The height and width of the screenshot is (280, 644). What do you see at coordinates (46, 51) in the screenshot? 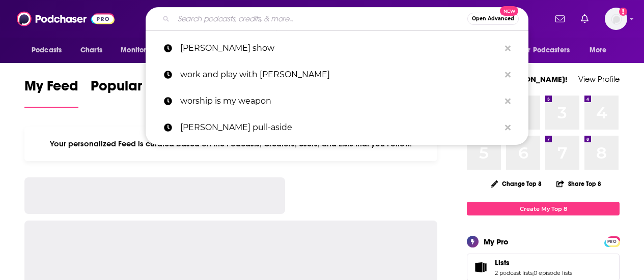
I see `span: Podcasts` at bounding box center [46, 51].